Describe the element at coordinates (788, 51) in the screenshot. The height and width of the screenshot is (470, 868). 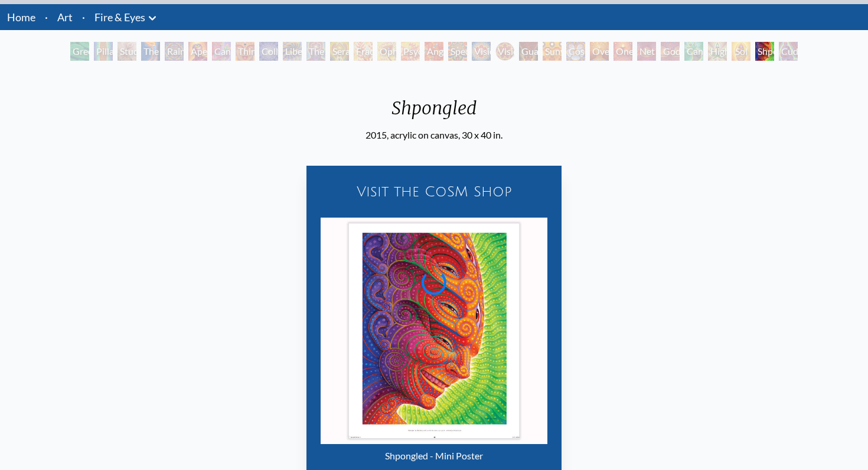
I see `div: Cuddle` at that location.